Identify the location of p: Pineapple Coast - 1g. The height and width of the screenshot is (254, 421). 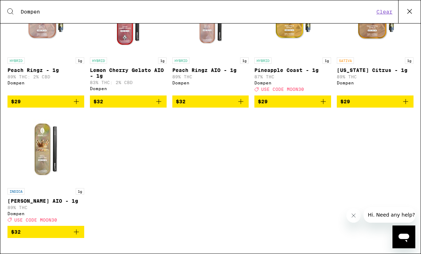
(293, 70).